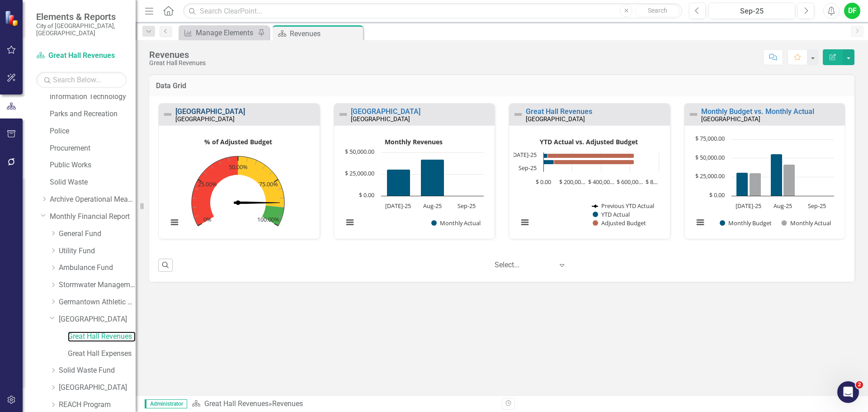 The height and width of the screenshot is (412, 868). What do you see at coordinates (97, 268) in the screenshot?
I see `a: Ambulance Fund` at bounding box center [97, 268].